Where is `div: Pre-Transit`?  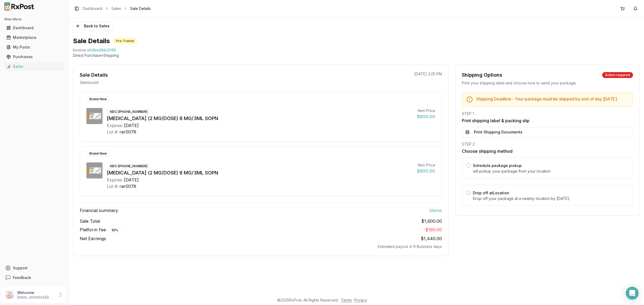
div: Pre-Transit is located at coordinates (125, 41).